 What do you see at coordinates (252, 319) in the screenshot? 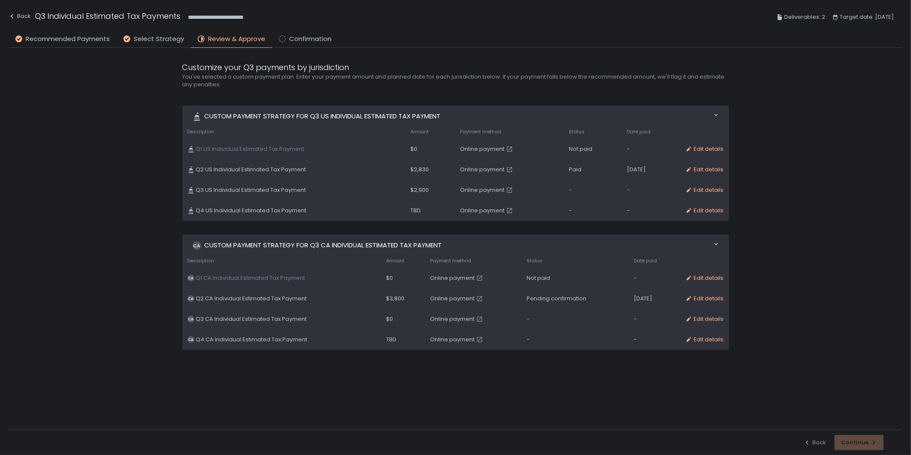
I see `span: Q3 CA Individual Estimated Tax Payment` at bounding box center [252, 319].